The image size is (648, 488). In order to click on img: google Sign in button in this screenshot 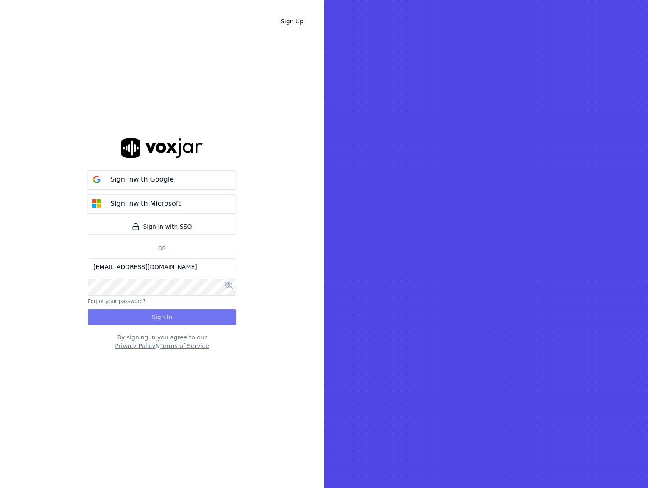, I will do `click(97, 179)`.